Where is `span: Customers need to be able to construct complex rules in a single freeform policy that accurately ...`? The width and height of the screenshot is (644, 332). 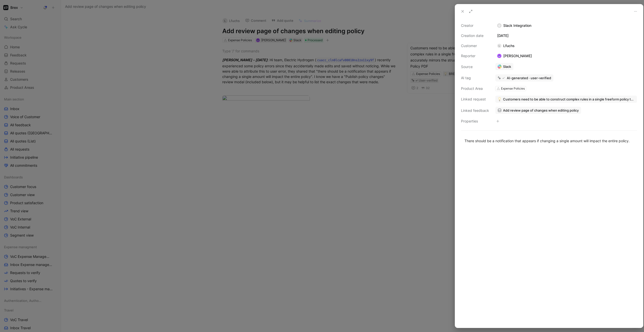 span: Customers need to be able to construct complex rules in a single freeform policy that accurately ... is located at coordinates (569, 99).